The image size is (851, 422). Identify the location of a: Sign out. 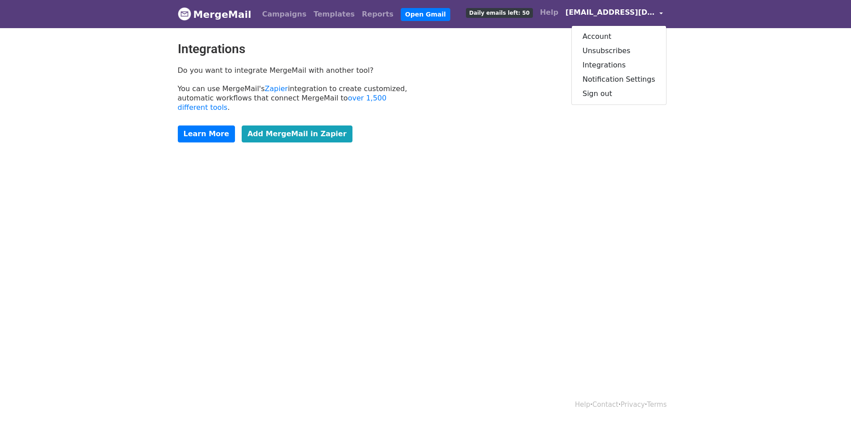
(618, 94).